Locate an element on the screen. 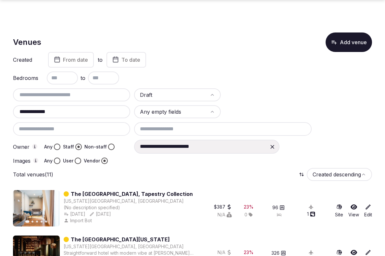 The width and height of the screenshot is (385, 256). label: Bedrooms is located at coordinates (26, 78).